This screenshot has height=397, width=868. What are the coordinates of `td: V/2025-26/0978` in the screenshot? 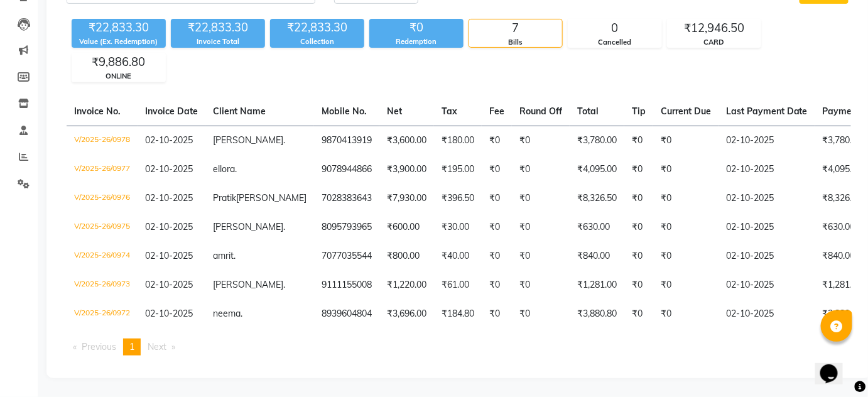 It's located at (101, 140).